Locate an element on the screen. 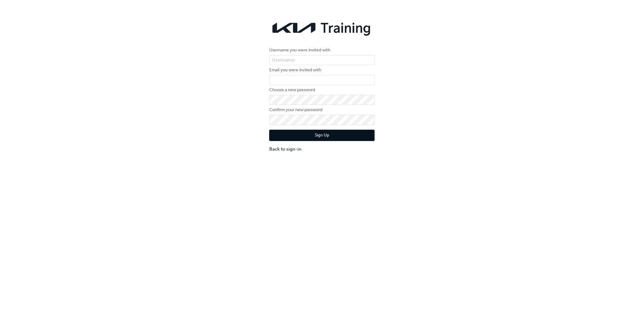  label: Confirm your new password is located at coordinates (322, 110).